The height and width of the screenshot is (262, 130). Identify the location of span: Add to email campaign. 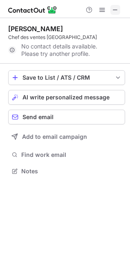
(55, 137).